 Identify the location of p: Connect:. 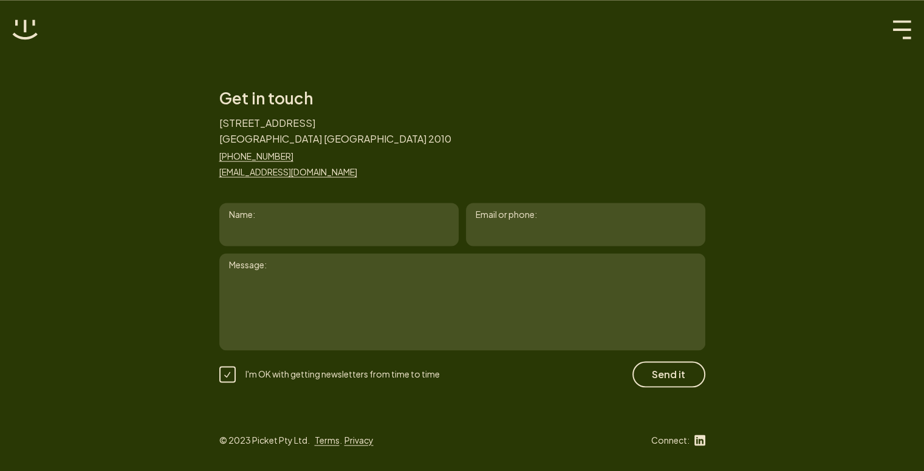
(670, 440).